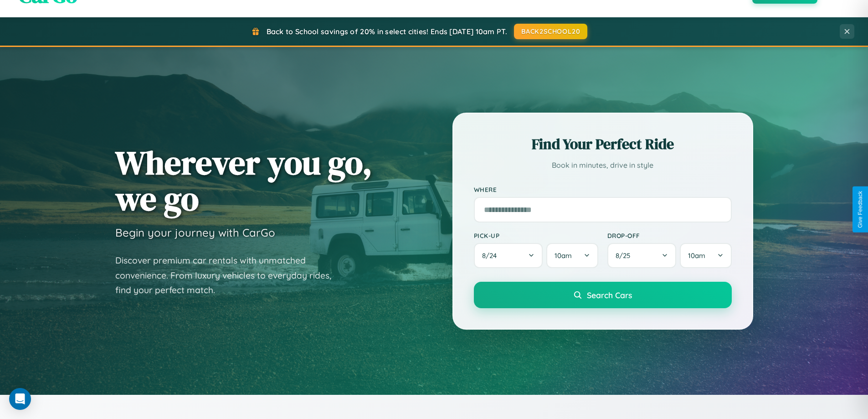 This screenshot has height=419, width=868. I want to click on label: Where, so click(603, 190).